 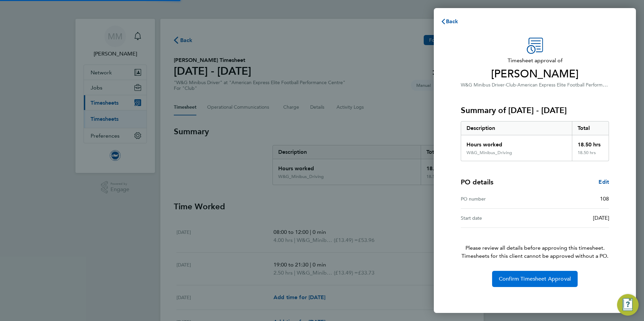 I want to click on div: Start date, so click(x=498, y=218).